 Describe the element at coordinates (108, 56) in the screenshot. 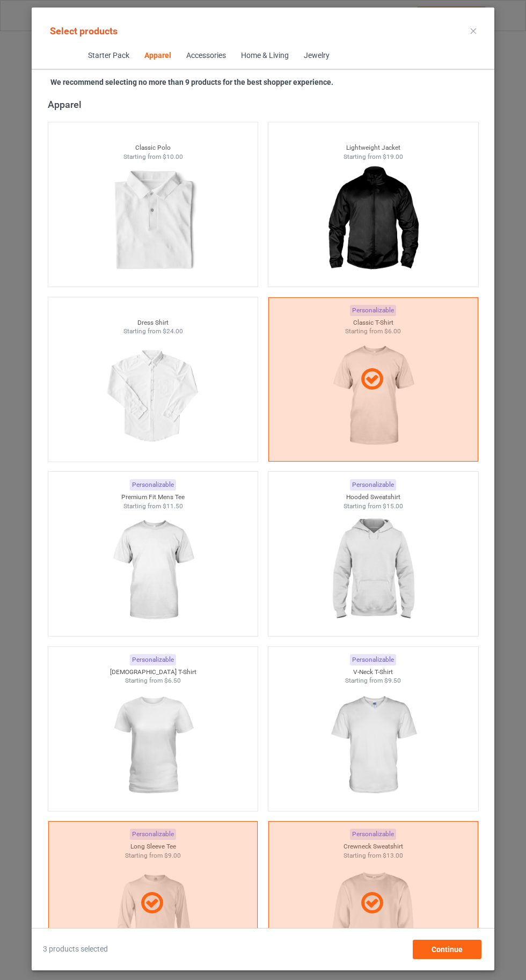

I see `span: Starter Pack` at that location.